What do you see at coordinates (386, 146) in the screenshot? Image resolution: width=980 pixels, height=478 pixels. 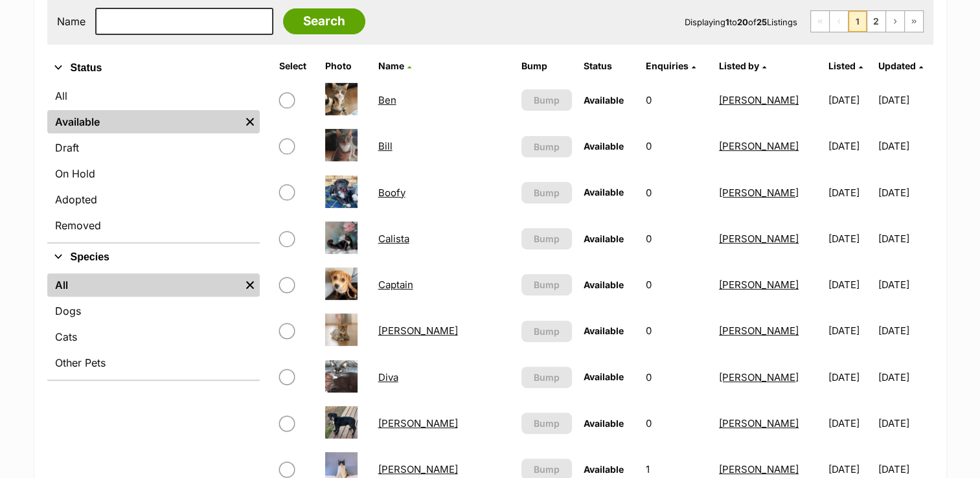 I see `a: Bill` at bounding box center [386, 146].